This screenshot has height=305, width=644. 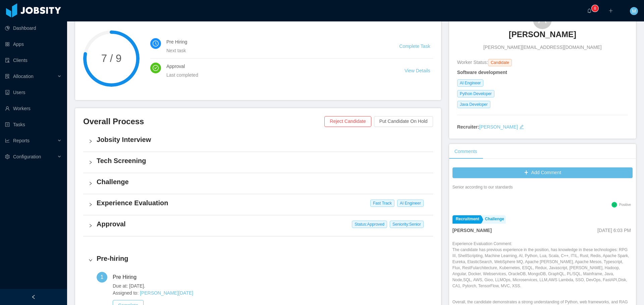 I want to click on a: Recruitment, so click(x=467, y=220).